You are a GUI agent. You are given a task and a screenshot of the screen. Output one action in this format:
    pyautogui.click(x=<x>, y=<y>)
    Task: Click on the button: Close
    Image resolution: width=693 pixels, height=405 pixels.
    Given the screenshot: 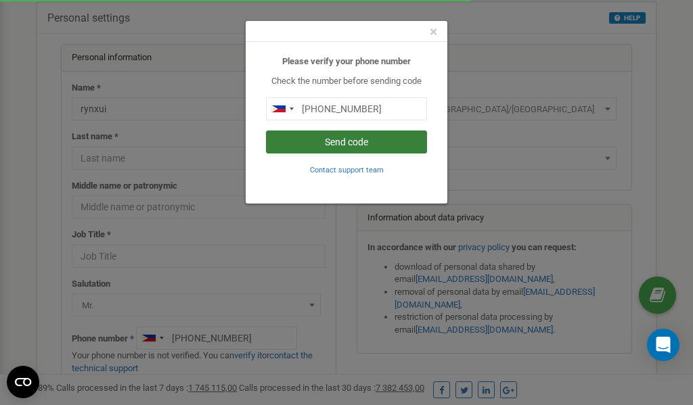 What is the action you would take?
    pyautogui.click(x=433, y=32)
    